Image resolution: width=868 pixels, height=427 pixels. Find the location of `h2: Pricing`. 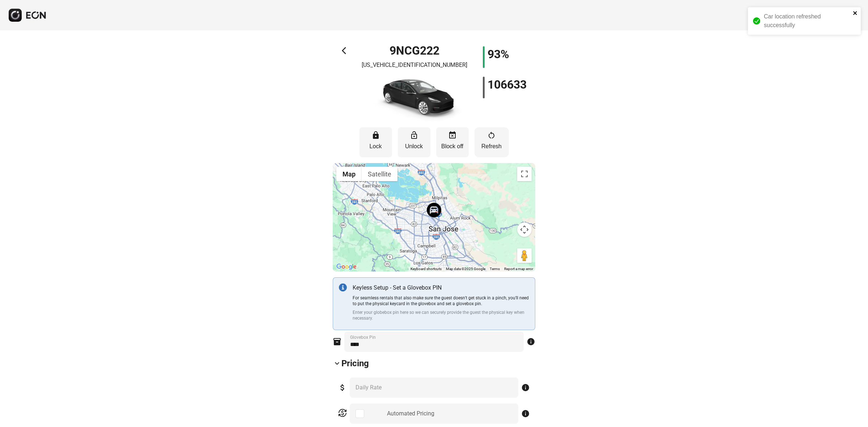

h2: Pricing is located at coordinates (355, 363).